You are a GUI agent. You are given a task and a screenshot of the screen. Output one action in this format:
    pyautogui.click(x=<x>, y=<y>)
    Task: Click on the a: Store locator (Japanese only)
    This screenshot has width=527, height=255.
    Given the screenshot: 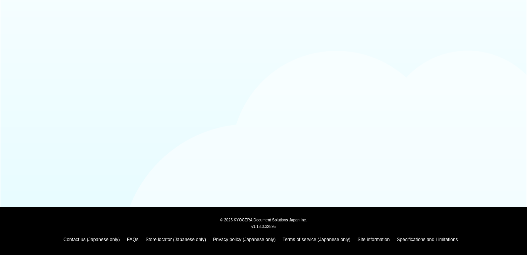 What is the action you would take?
    pyautogui.click(x=176, y=239)
    